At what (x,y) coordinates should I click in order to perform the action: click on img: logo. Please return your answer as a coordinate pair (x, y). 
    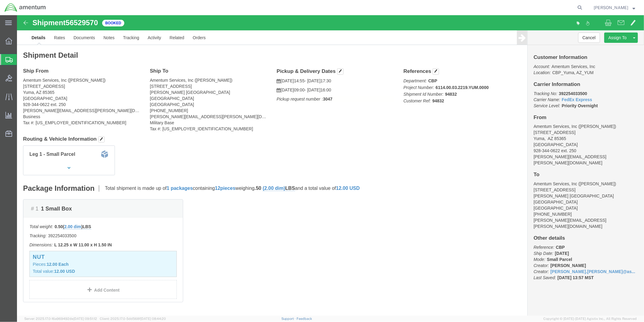
    Looking at the image, I should click on (26, 8).